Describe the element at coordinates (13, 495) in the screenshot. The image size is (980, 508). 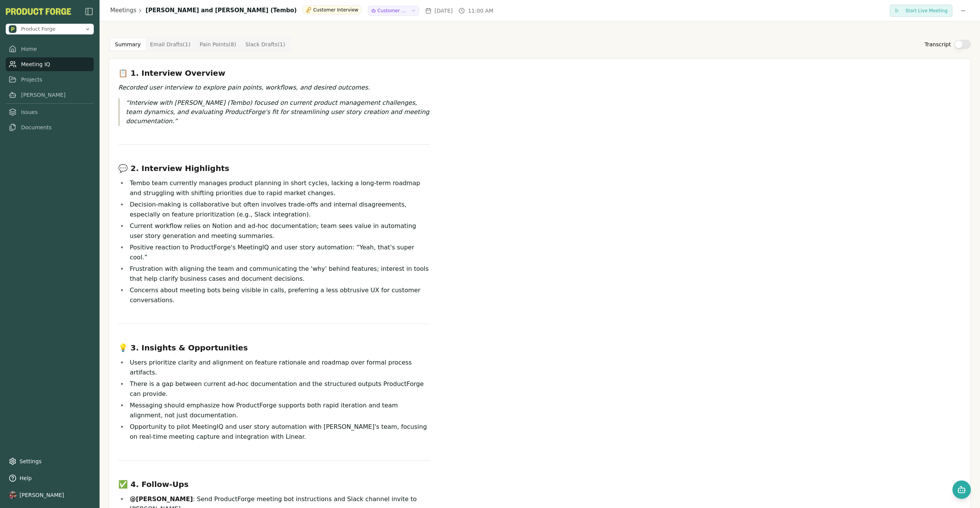
I see `img: profile` at that location.